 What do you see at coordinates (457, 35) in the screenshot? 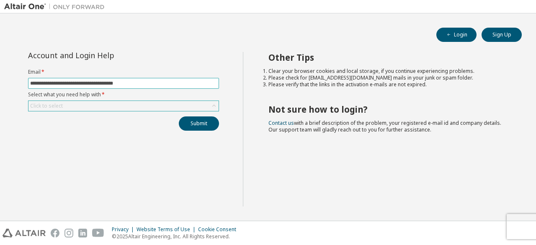
I see `button: Login` at bounding box center [457, 35].